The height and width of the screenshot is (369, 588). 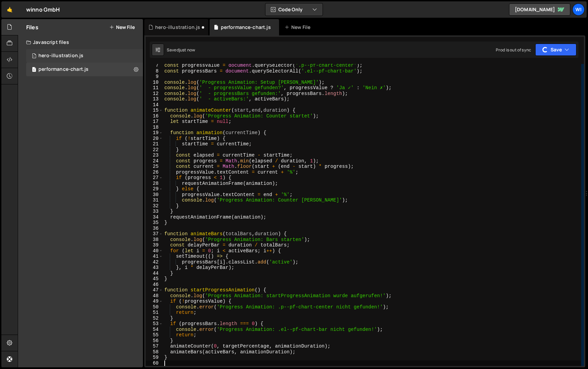 What do you see at coordinates (84, 70) in the screenshot?
I see `div: 17342/48164.js` at bounding box center [84, 70].